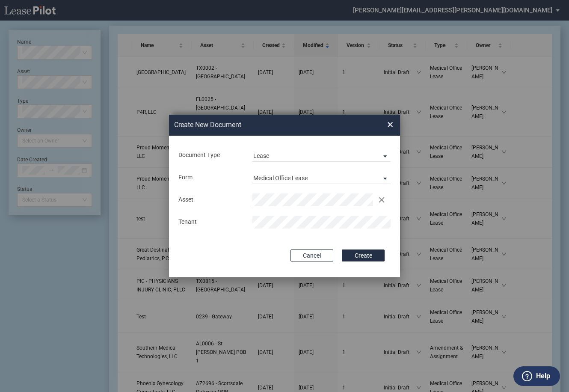  I want to click on h2: Create New Document, so click(265, 125).